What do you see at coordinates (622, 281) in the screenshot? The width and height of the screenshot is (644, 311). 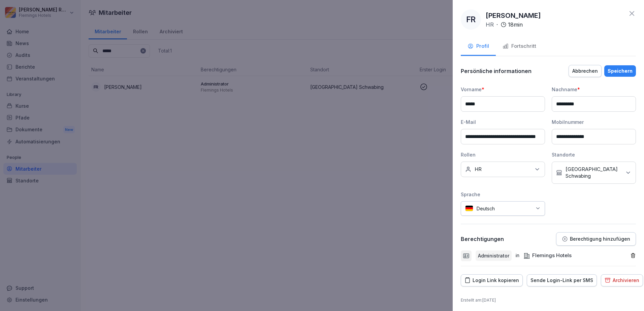 I see `div: Archivieren` at bounding box center [622, 281].